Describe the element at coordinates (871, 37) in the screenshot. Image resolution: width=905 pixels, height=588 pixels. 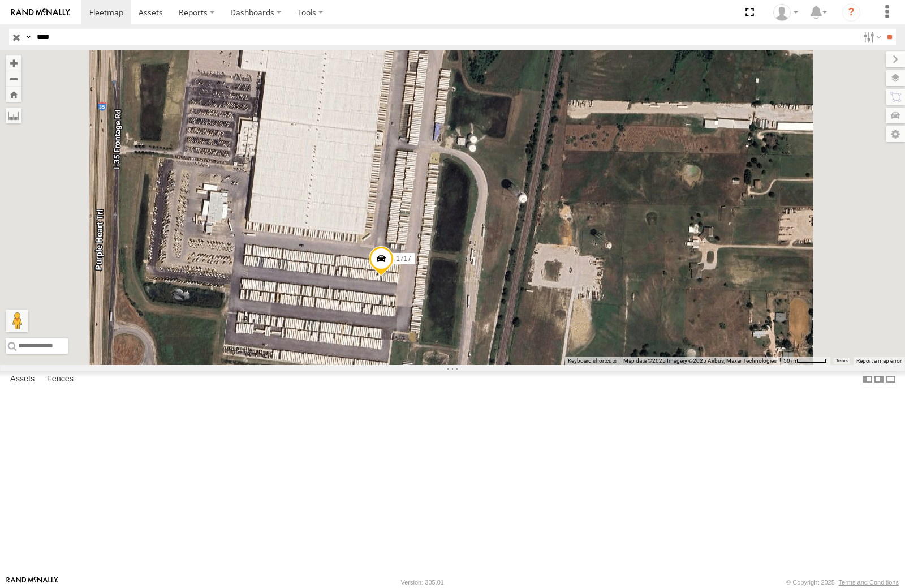
I see `label: Search Filter Options` at that location.